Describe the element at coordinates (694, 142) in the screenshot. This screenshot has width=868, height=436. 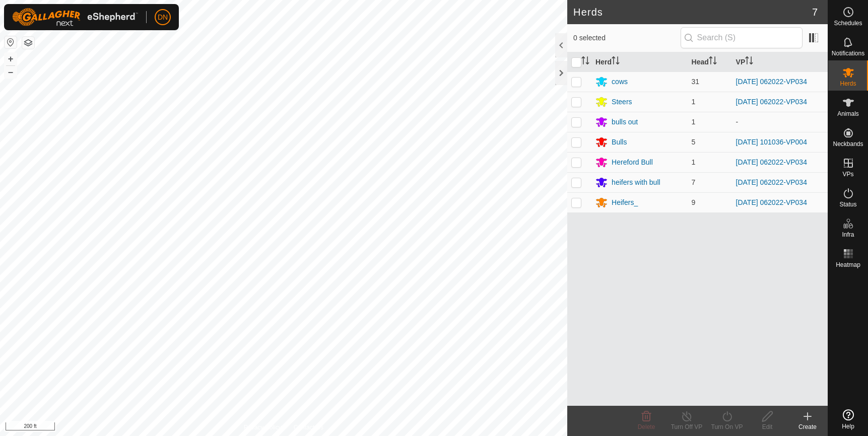
I see `span: 5` at that location.